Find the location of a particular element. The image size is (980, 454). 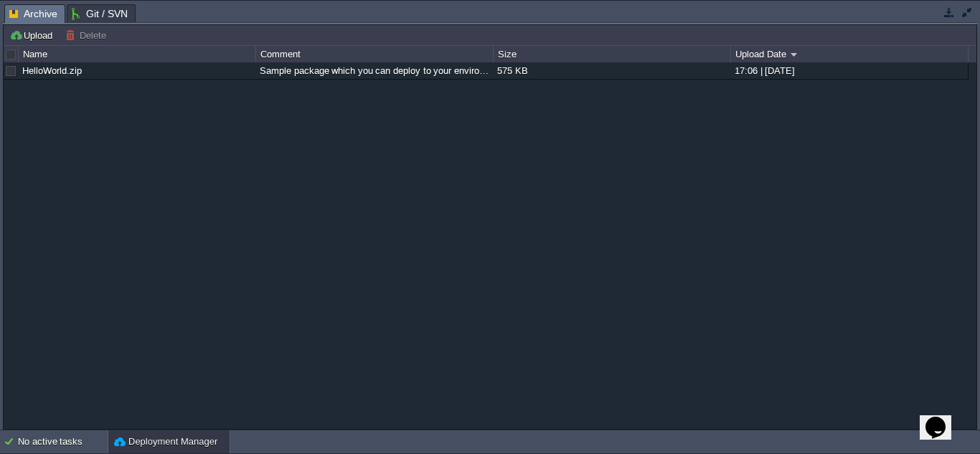

div: No active tasks is located at coordinates (62, 442).